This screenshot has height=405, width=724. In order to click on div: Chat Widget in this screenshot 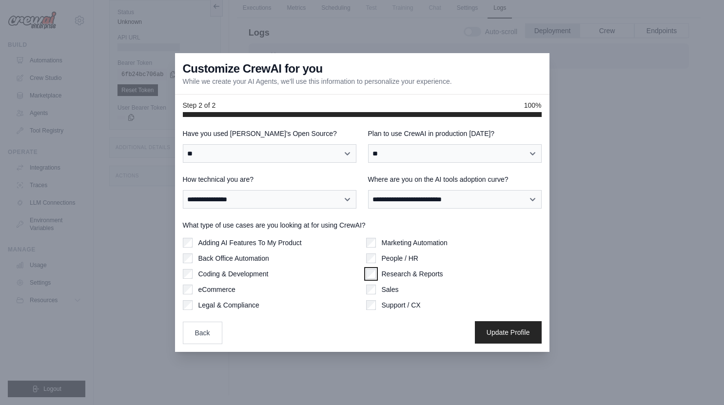, I will do `click(699, 382)`.